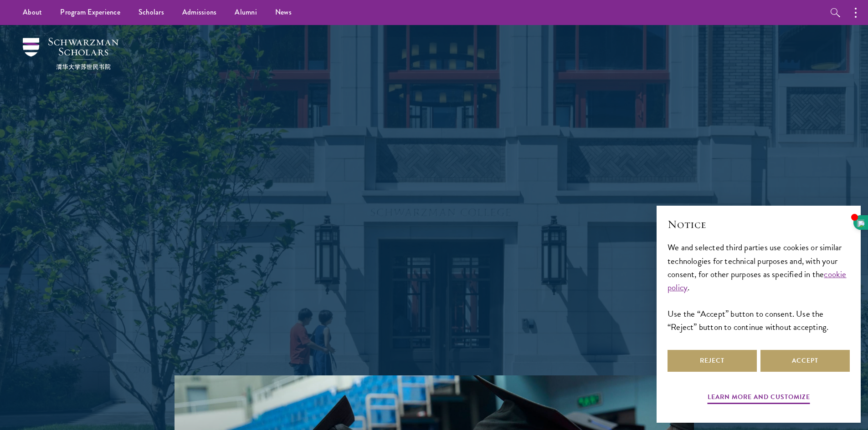 The image size is (868, 430). I want to click on button: Accept, so click(805, 361).